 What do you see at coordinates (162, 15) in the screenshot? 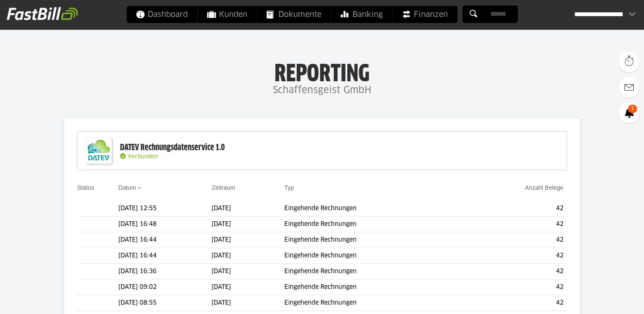
I see `a: Dashboard` at bounding box center [162, 15].